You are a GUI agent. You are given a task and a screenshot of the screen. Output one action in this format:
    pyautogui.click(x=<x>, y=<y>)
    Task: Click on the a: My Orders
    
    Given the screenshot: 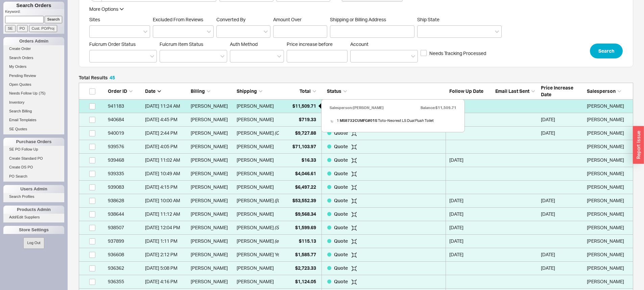 What is the action you would take?
    pyautogui.click(x=34, y=66)
    